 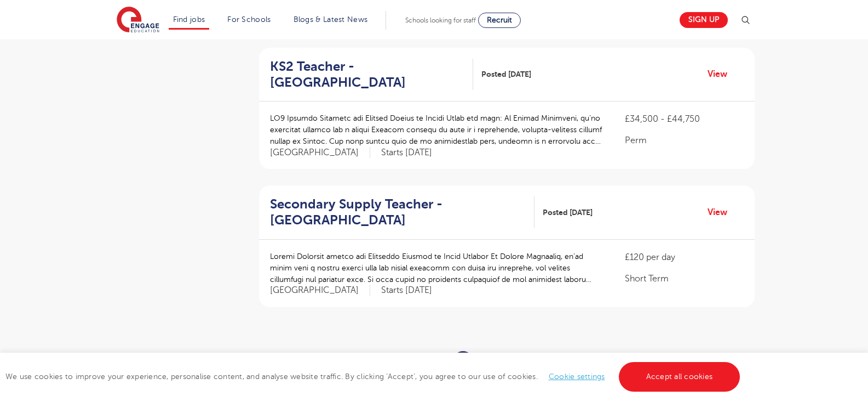 What do you see at coordinates (331, 19) in the screenshot?
I see `a: Blogs & Latest News` at bounding box center [331, 19].